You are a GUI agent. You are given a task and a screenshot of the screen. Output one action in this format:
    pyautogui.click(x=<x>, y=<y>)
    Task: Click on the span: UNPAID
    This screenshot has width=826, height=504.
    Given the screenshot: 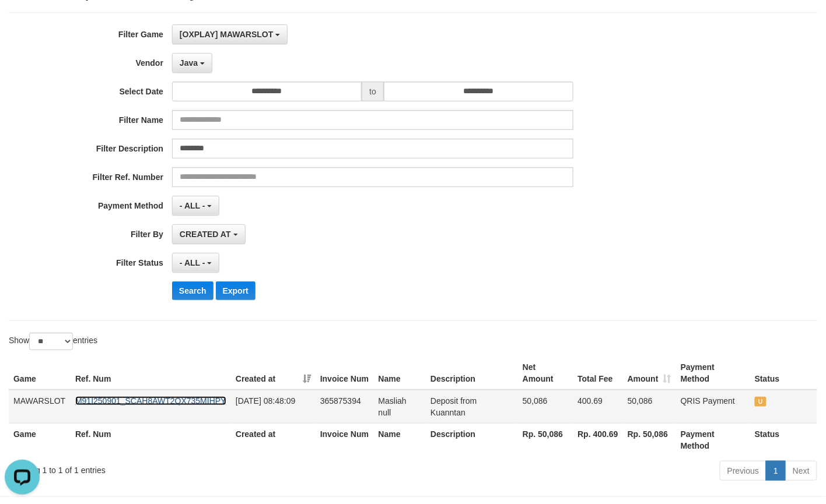 What is the action you would take?
    pyautogui.click(x=761, y=401)
    